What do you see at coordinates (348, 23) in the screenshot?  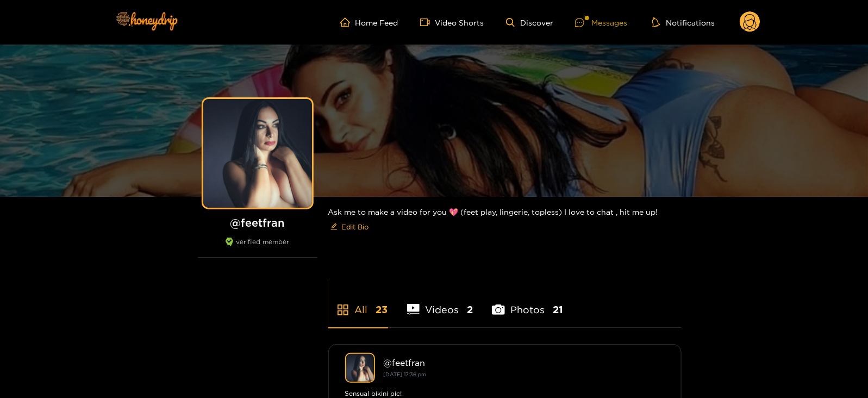 I see `span: home` at bounding box center [348, 23].